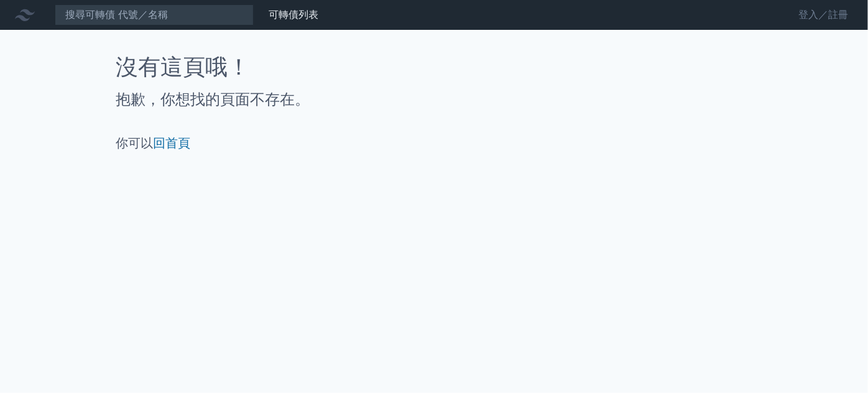  What do you see at coordinates (154, 15) in the screenshot?
I see `input: 搜尋可轉債 代號／名稱` at bounding box center [154, 15].